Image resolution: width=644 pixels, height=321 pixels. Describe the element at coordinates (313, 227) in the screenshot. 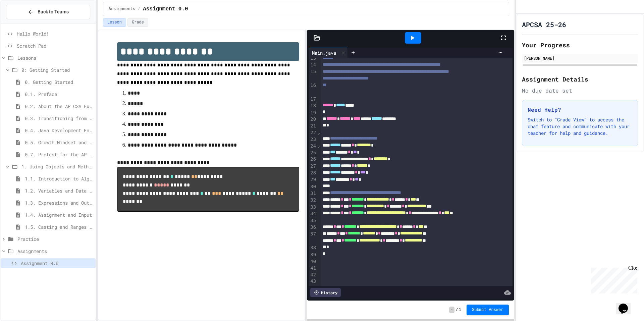

I see `div: 36` at that location.